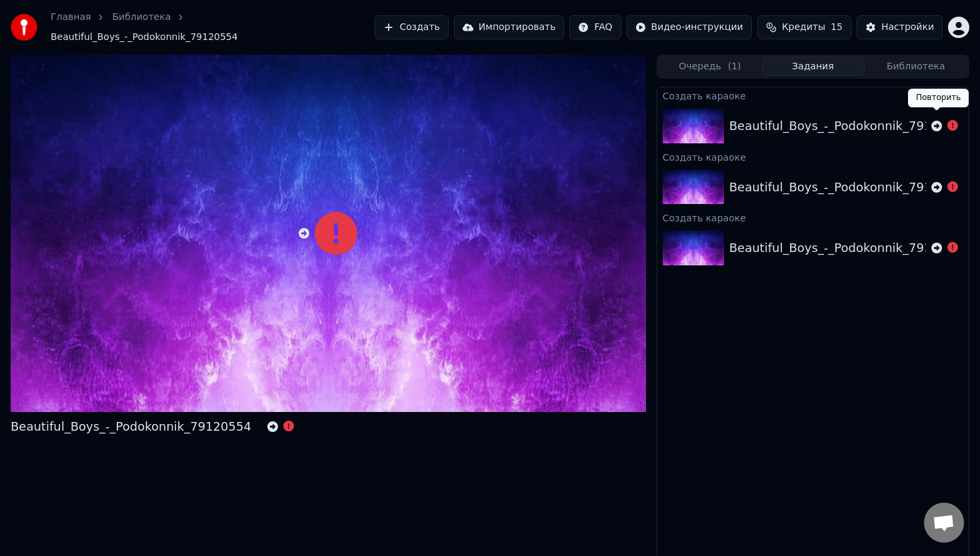  Describe the element at coordinates (945, 522) in the screenshot. I see `a: Открытый чат` at that location.